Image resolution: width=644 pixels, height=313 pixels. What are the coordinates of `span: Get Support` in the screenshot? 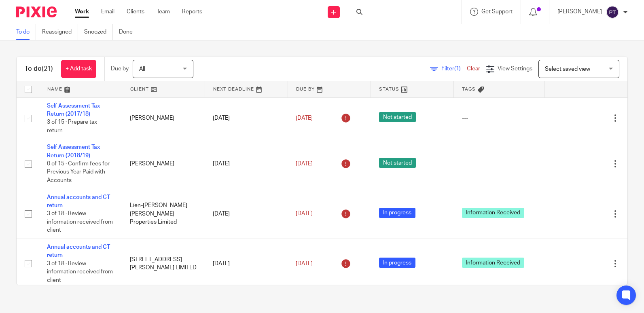 It's located at (497, 11).